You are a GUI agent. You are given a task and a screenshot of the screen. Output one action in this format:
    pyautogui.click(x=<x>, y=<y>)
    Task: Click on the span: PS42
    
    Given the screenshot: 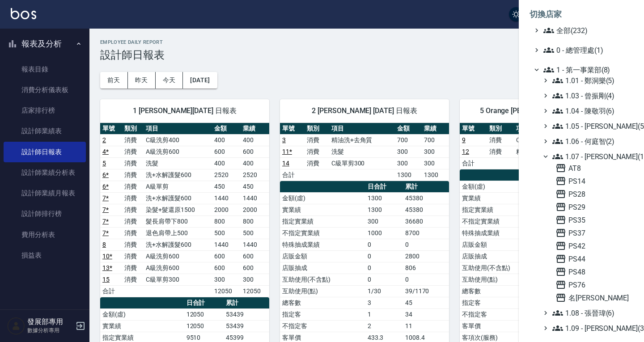 What is the action you would take?
    pyautogui.click(x=592, y=246)
    